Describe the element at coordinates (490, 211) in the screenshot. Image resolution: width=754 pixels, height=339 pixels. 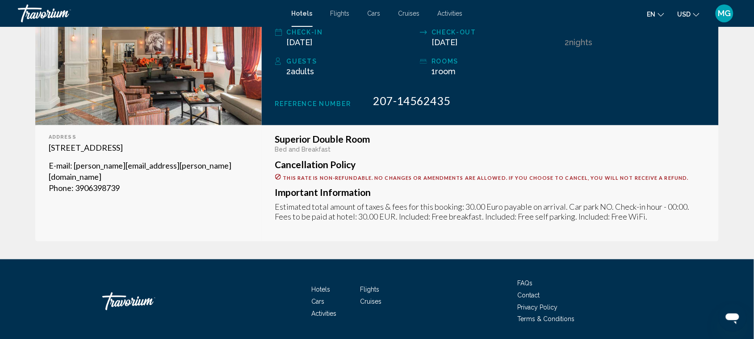
I see `p: Estimated total amount of taxes & fees for this booking: 30.00 Euro payable on arrival. Car park ...` at that location.